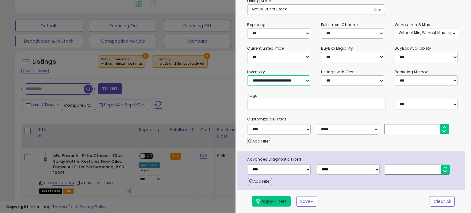 This screenshot has height=213, width=471. What do you see at coordinates (337, 48) in the screenshot?
I see `small: BuyBox Eligibility` at bounding box center [337, 48].